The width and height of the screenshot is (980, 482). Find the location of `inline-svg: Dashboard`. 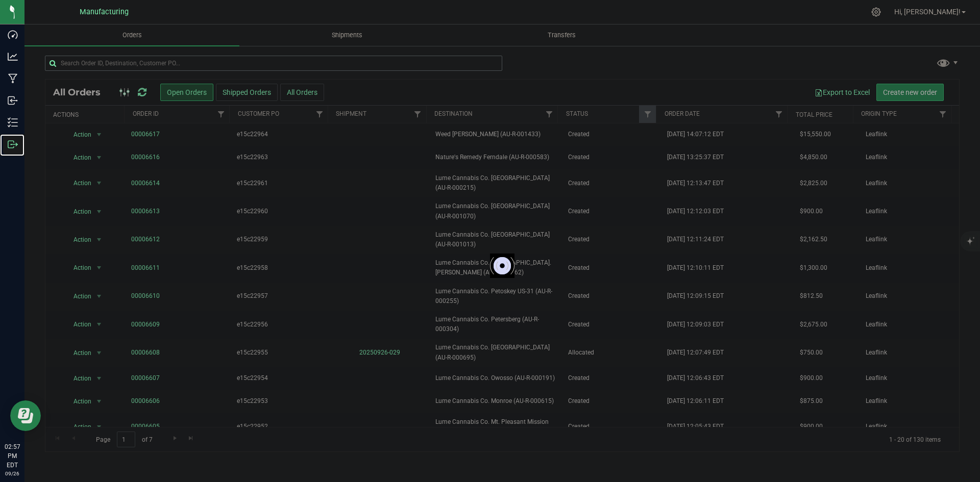

inline-svg: Dashboard is located at coordinates (13, 35).